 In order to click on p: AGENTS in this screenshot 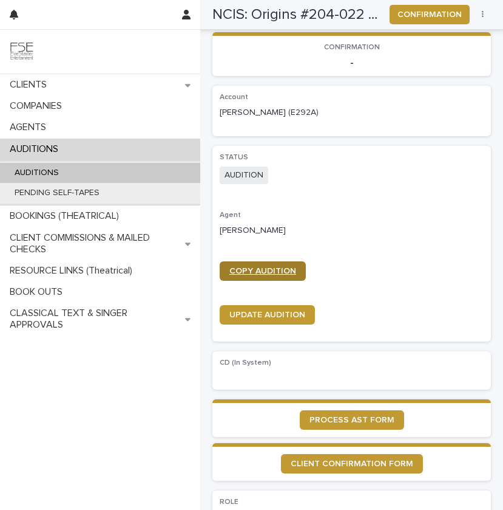, I will do `click(30, 127)`.